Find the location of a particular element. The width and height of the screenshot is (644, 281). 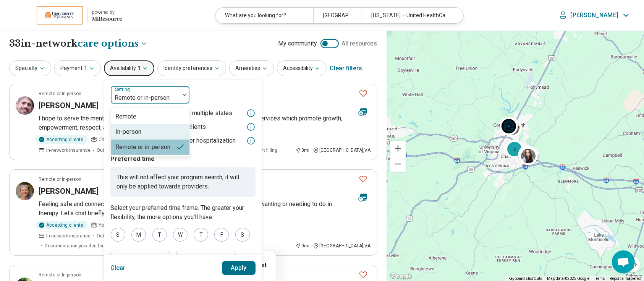

p: I hope to serve the mental health population by decreasing the stigma by offering services which ... is located at coordinates (205, 123).